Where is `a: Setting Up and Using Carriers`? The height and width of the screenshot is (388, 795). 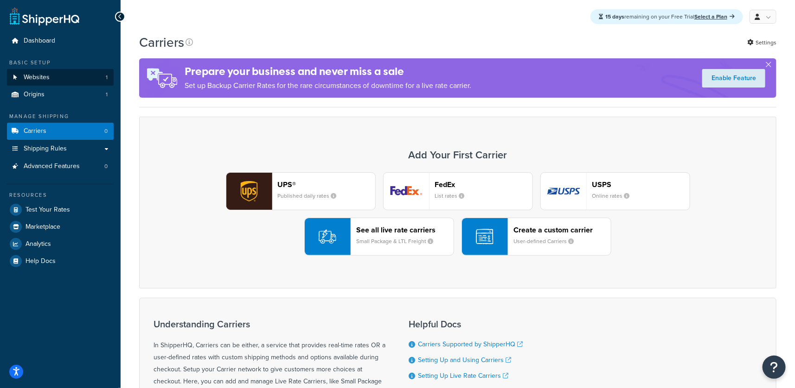 a: Setting Up and Using Carriers is located at coordinates (464, 360).